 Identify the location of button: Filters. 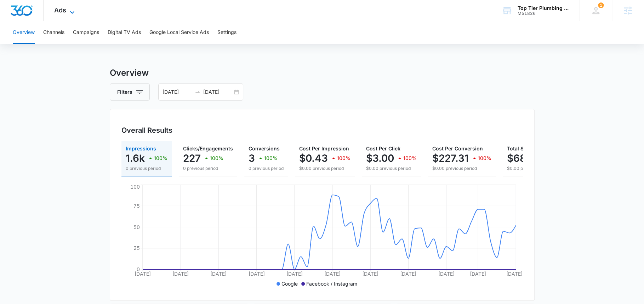
(130, 92).